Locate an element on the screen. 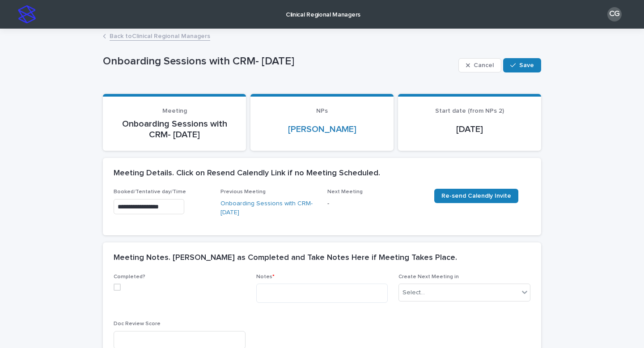 This screenshot has width=644, height=348. span: Start date (from NPs 2) is located at coordinates (470, 111).